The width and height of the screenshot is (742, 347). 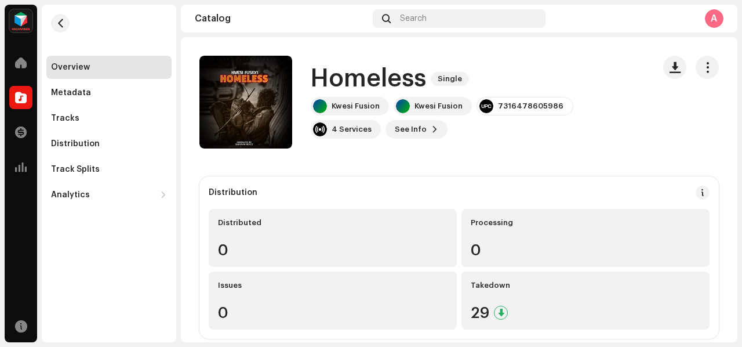 I want to click on span: Single, so click(x=450, y=79).